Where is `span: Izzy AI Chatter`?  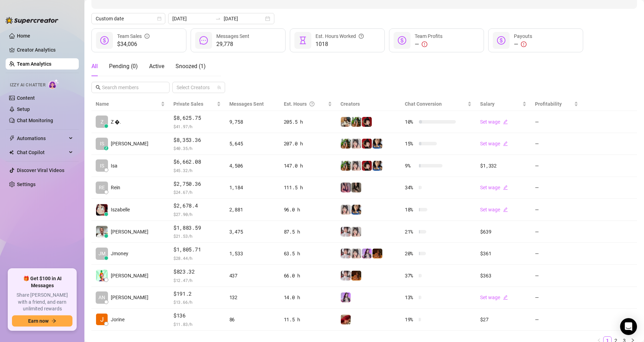
span: Izzy AI Chatter is located at coordinates (27, 85).